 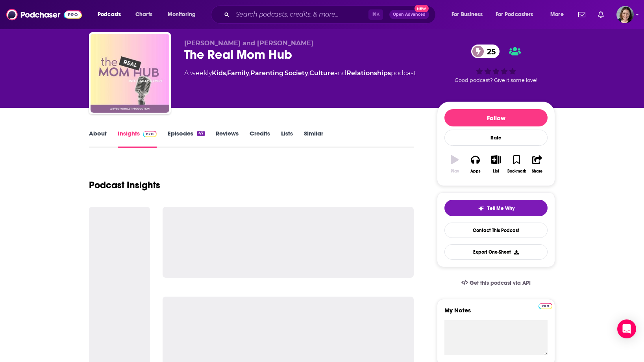 What do you see at coordinates (537, 164) in the screenshot?
I see `button: Share` at bounding box center [537, 164].